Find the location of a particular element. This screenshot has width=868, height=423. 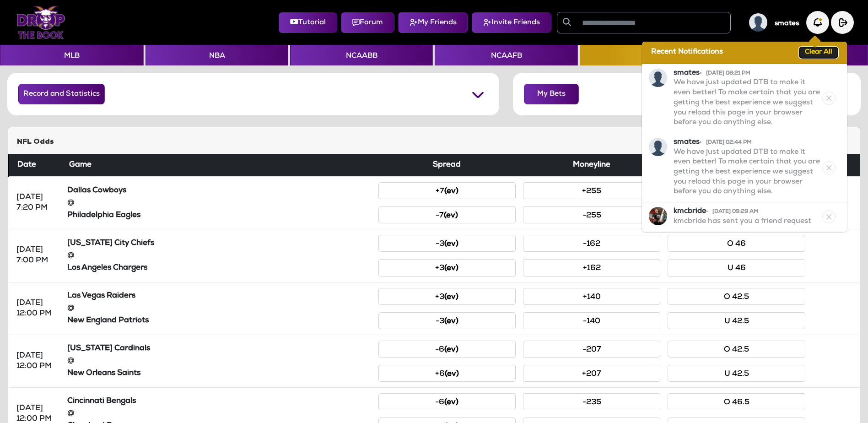

strong: New Orleans Saints is located at coordinates (104, 373).